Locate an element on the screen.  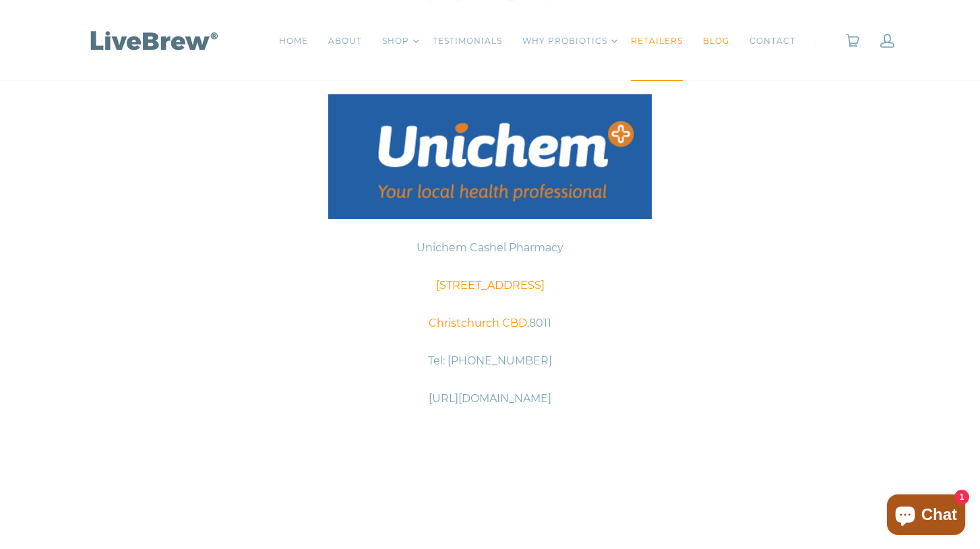
span: Tel: is located at coordinates (438, 360).